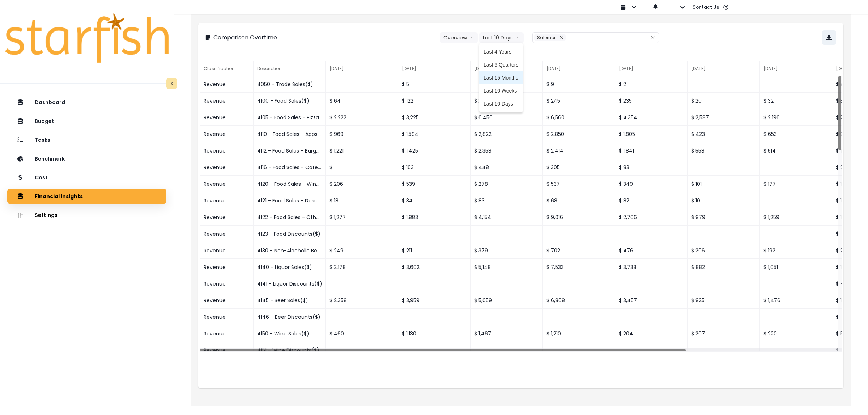  I want to click on div: $ 349, so click(651, 184).